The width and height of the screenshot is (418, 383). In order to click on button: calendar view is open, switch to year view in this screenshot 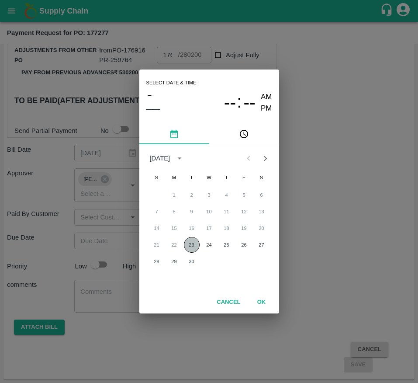, I will do `click(180, 158)`.